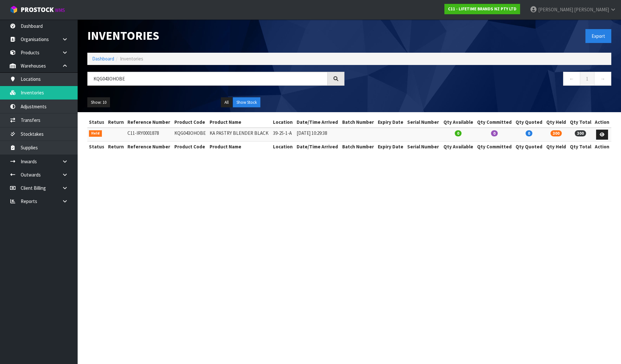  What do you see at coordinates (103, 58) in the screenshot?
I see `a: Dashboard` at bounding box center [103, 58].